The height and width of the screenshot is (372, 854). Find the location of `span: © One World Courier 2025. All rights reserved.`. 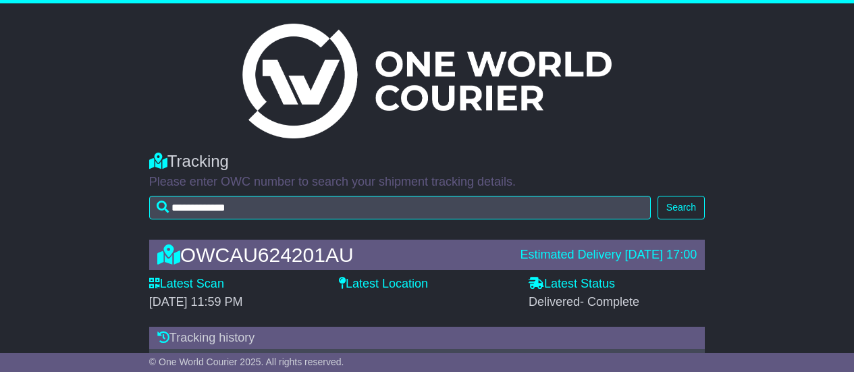

span: © One World Courier 2025. All rights reserved. is located at coordinates (246, 362).